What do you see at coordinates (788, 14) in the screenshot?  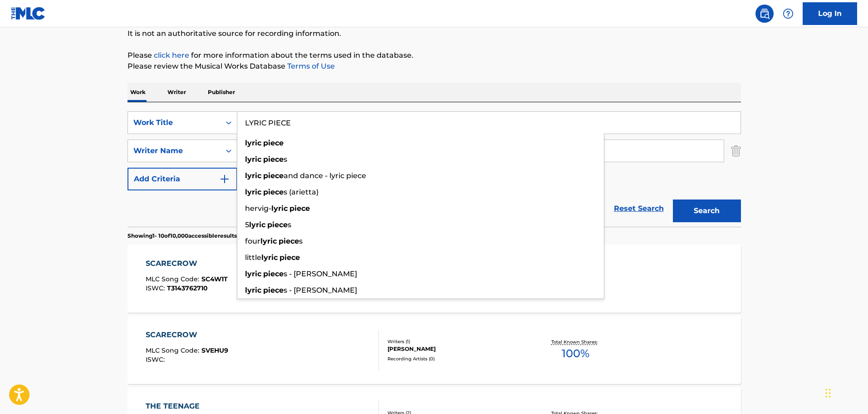 I see `img: help` at bounding box center [788, 14].